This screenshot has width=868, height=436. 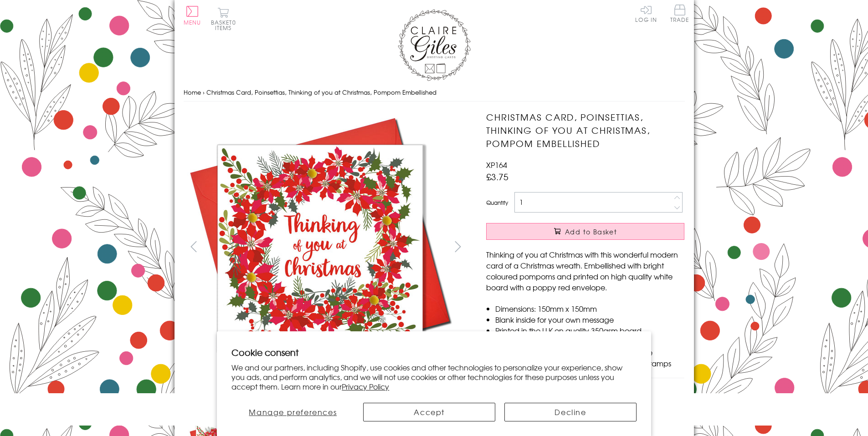 What do you see at coordinates (585, 271) in the screenshot?
I see `p: Thinking of you at Christmas with this wonderful modern card of a Christmas wreath. Embellished w...` at bounding box center [585, 271].